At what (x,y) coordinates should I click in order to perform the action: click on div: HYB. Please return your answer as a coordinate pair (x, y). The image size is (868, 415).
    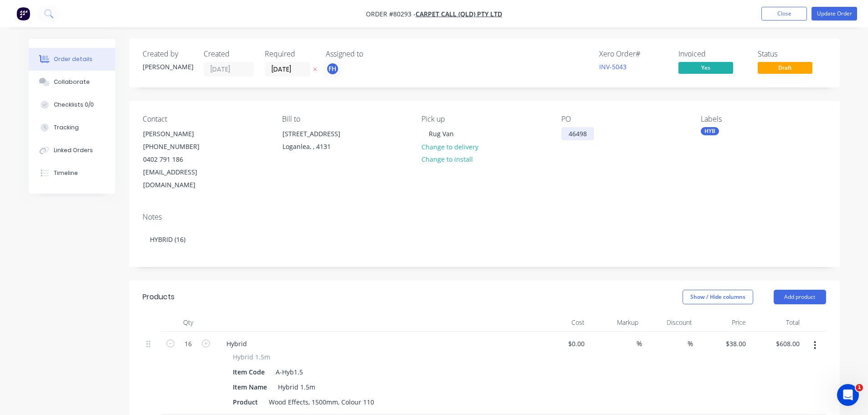
    Looking at the image, I should click on (710, 131).